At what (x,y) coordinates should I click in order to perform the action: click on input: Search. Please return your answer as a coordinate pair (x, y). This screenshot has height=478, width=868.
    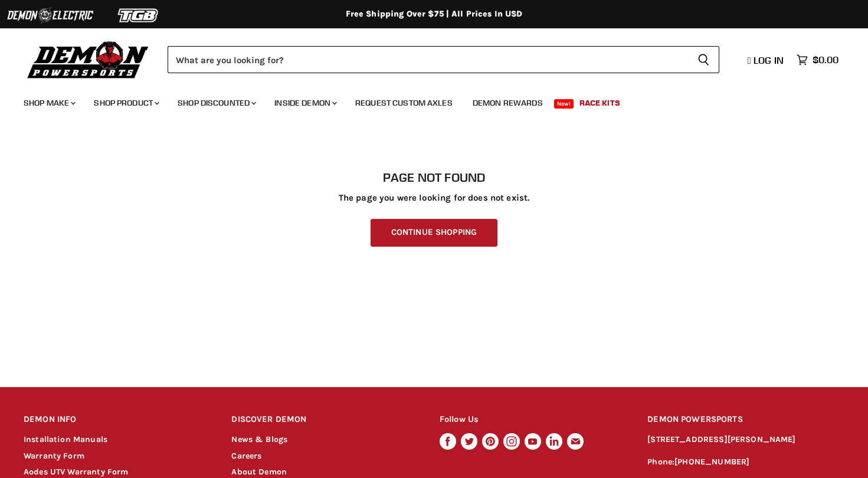
    Looking at the image, I should click on (428, 59).